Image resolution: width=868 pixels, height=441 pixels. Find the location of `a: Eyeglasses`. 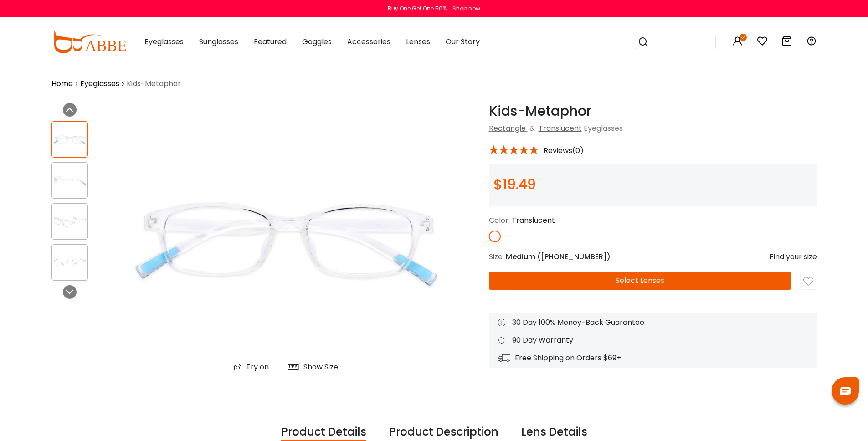

a: Eyeglasses is located at coordinates (100, 84).